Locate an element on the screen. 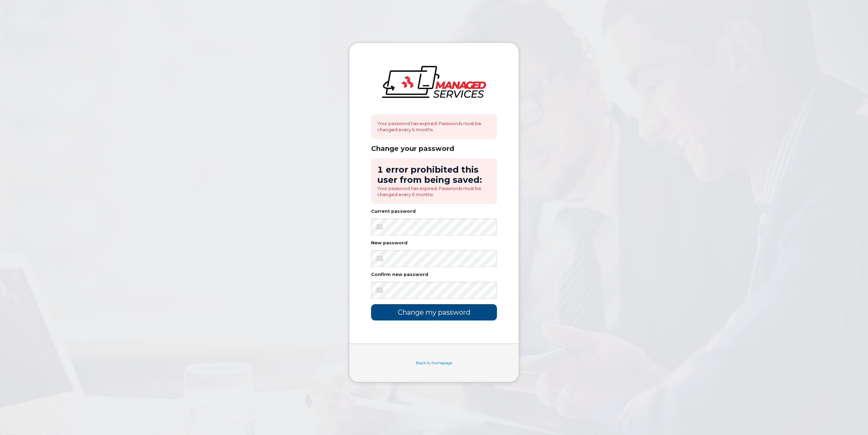 The image size is (868, 435). input: Change my password is located at coordinates (434, 312).